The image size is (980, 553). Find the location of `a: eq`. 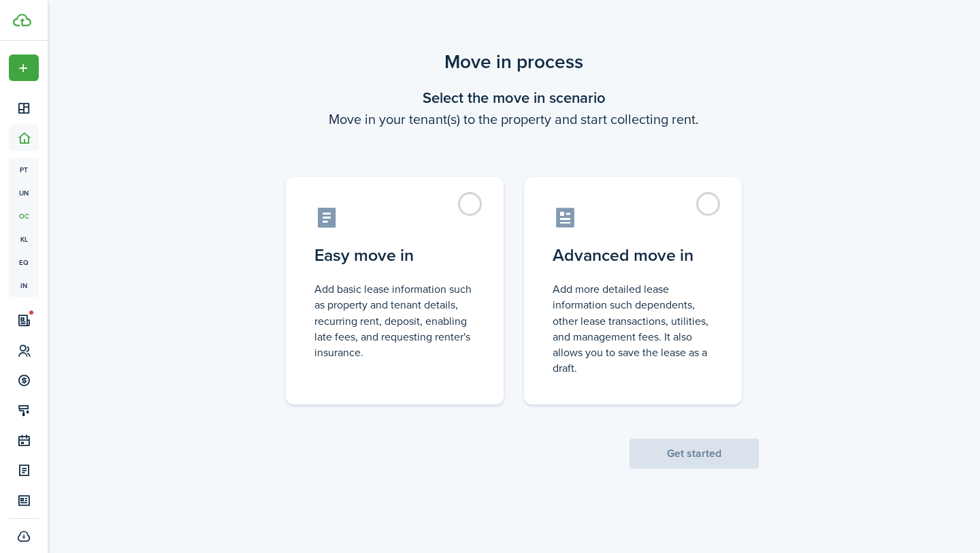

a: eq is located at coordinates (24, 262).